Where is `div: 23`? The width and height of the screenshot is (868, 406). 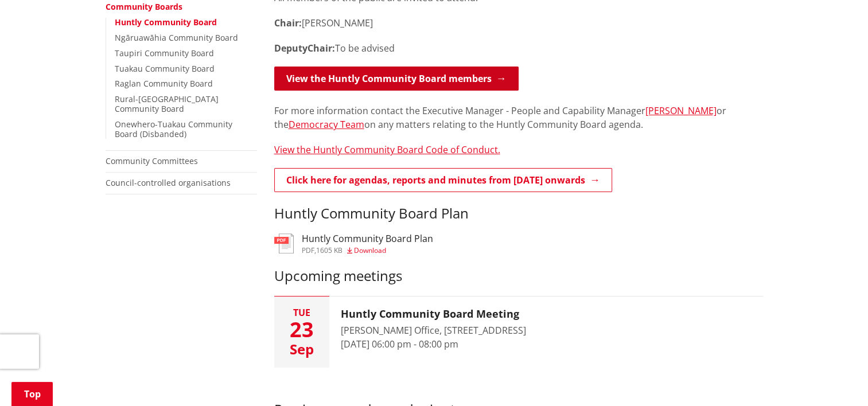 div: 23 is located at coordinates (302, 330).